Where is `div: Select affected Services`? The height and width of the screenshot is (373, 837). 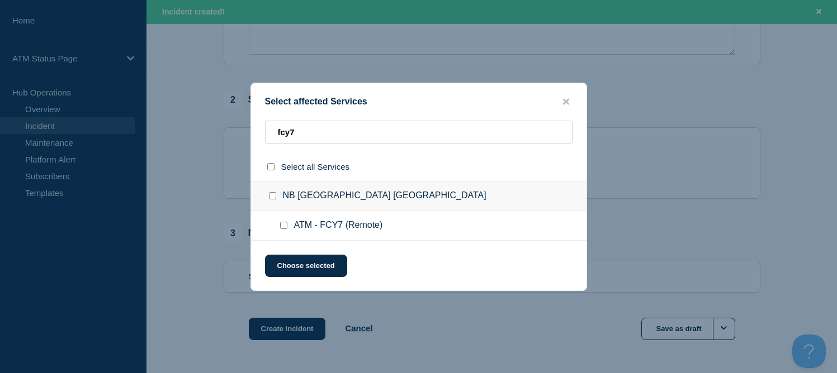 div: Select affected Services is located at coordinates (419, 102).